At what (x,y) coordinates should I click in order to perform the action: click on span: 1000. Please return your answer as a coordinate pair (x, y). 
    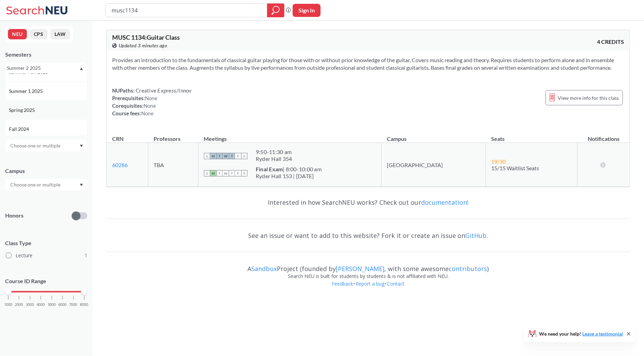
    Looking at the image, I should click on (9, 304).